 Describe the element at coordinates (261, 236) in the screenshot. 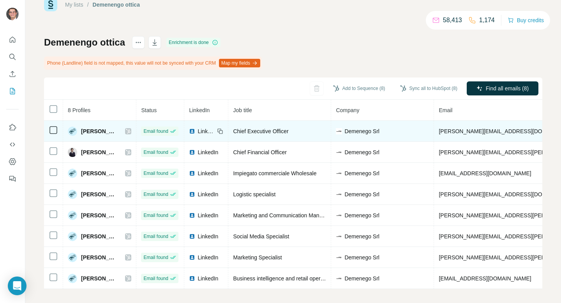

I see `span: Social Media Specialist` at that location.